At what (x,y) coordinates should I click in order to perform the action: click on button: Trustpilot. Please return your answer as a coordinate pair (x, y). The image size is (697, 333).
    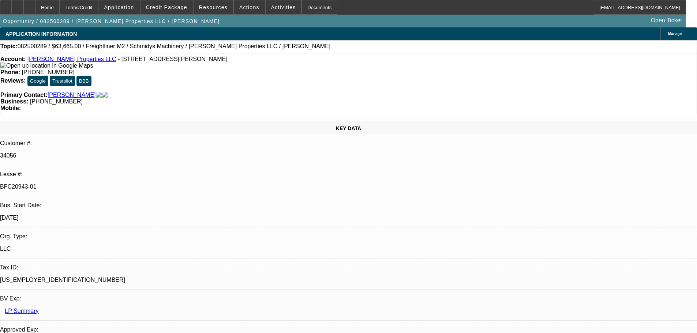
    Looking at the image, I should click on (62, 81).